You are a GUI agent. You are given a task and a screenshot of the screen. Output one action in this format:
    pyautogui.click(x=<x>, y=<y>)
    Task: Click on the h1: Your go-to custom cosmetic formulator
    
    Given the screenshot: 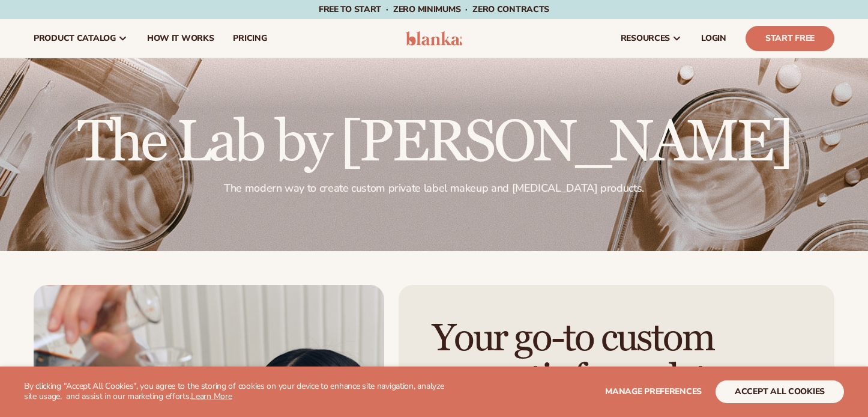 What is the action you would take?
    pyautogui.click(x=615, y=359)
    